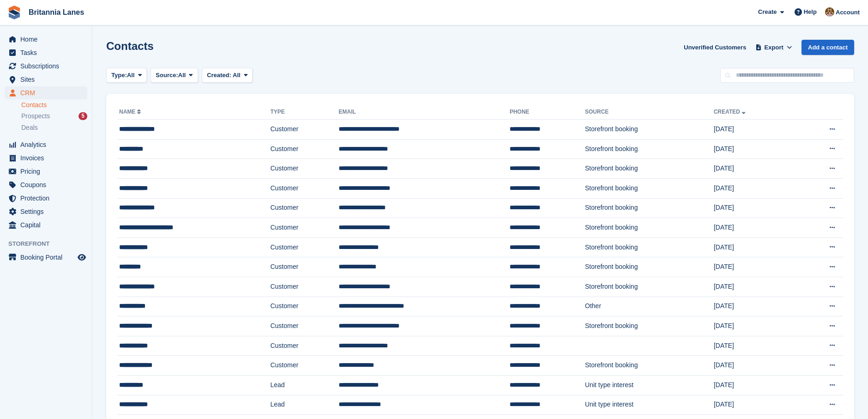 This screenshot has width=868, height=419. I want to click on th: Phone, so click(547, 112).